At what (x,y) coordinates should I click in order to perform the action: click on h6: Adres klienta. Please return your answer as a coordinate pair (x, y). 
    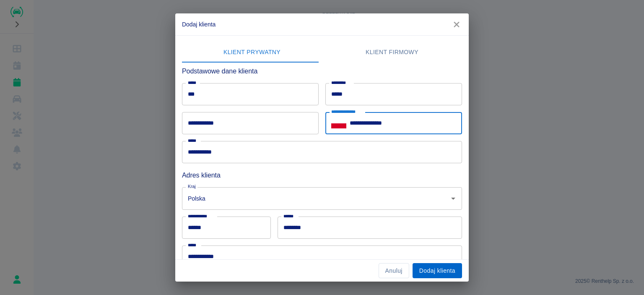
    Looking at the image, I should click on (322, 175).